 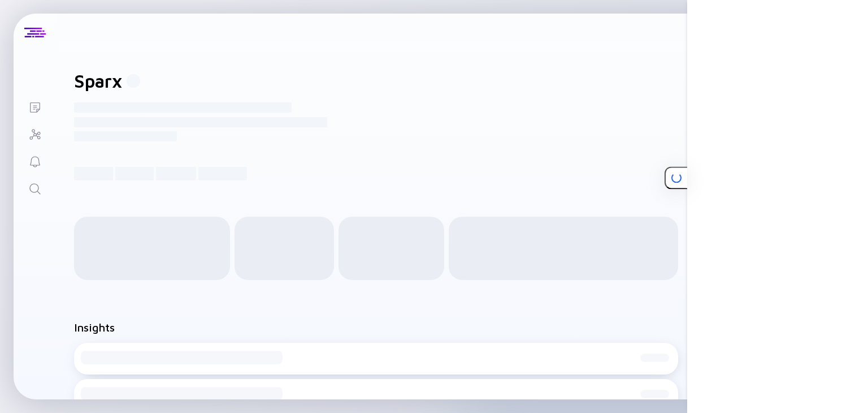 I want to click on a: Search, so click(x=34, y=188).